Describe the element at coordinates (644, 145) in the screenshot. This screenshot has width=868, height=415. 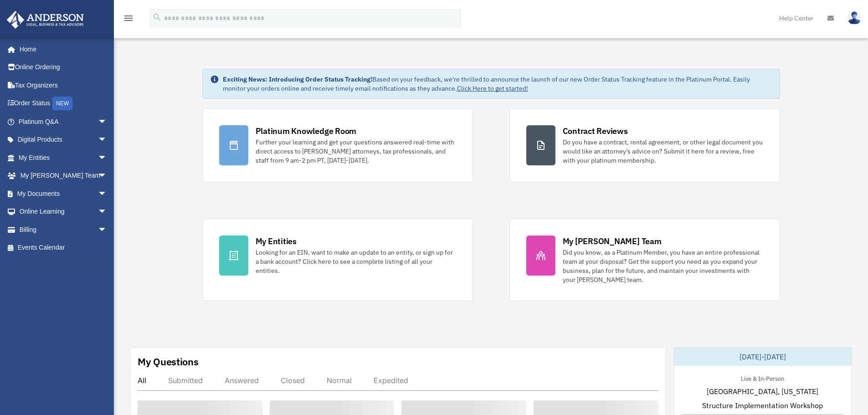
I see `a: Contract Reviews Do you have a contract, rental agreement, or other legal document you would like...` at that location.